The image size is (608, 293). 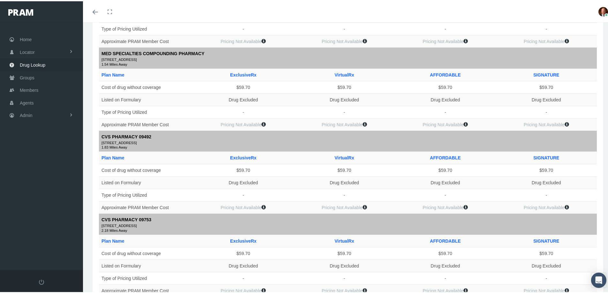 What do you see at coordinates (153, 52) in the screenshot?
I see `b: MED SPECIALTIES COMPOUNDING PHARMACY` at bounding box center [153, 52].